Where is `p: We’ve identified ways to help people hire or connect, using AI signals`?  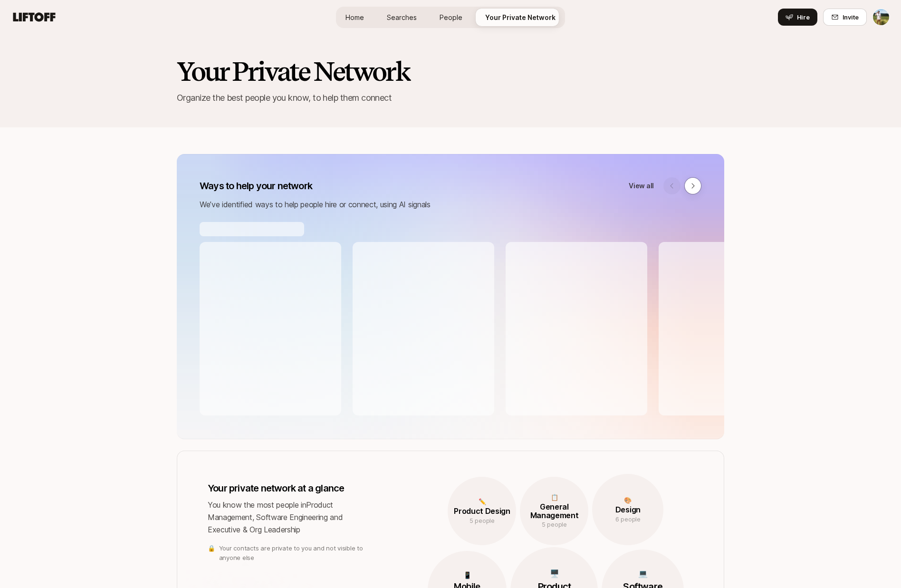
p: We’ve identified ways to help people hire or connect, using AI signals is located at coordinates (450, 204).